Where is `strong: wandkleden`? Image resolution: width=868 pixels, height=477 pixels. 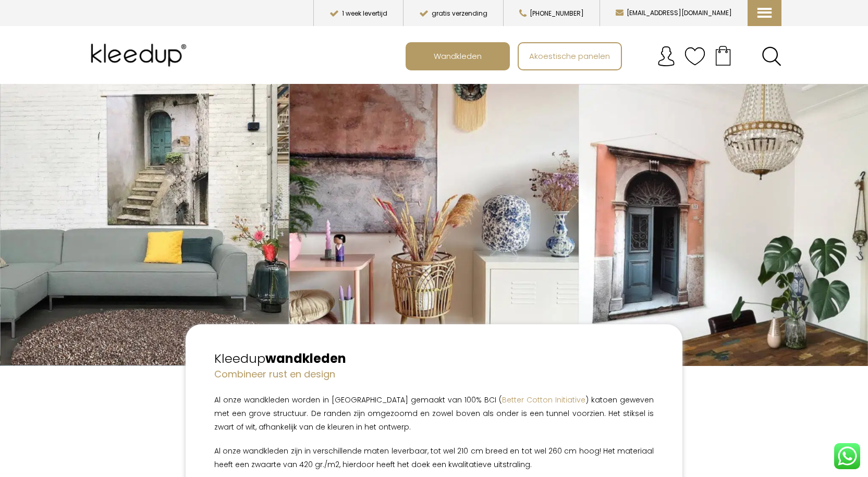 strong: wandkleden is located at coordinates (305, 358).